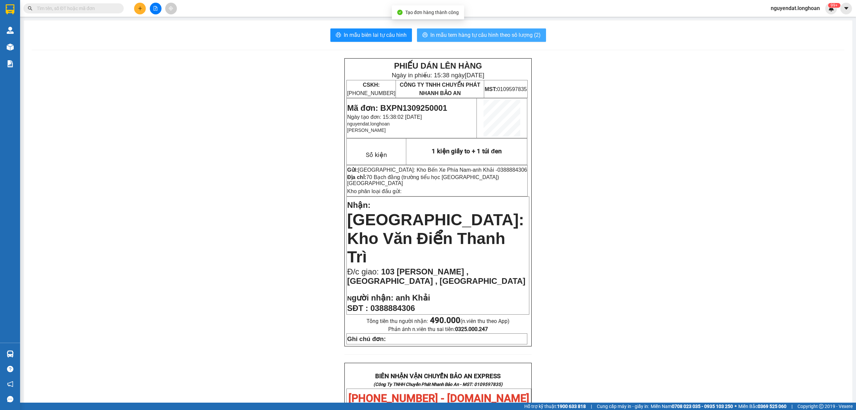 This screenshot has width=856, height=410. I want to click on img: logo-vxr, so click(10, 9).